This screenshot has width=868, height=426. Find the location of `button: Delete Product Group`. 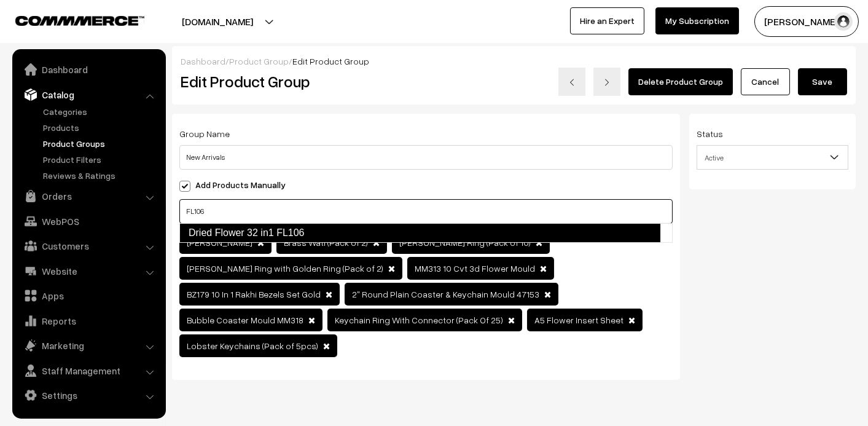

button: Delete Product Group is located at coordinates (681, 82).